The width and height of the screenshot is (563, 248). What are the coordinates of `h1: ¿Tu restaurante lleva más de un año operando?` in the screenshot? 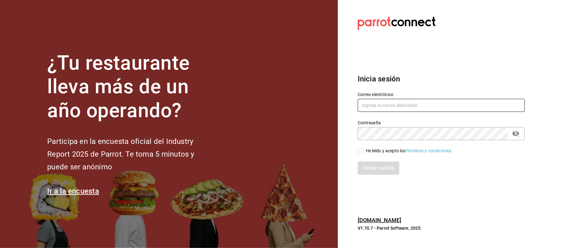 It's located at (131, 87).